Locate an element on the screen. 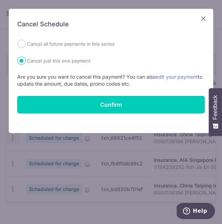 Image resolution: width=222 pixels, height=224 pixels. span: Help is located at coordinates (23, 8).